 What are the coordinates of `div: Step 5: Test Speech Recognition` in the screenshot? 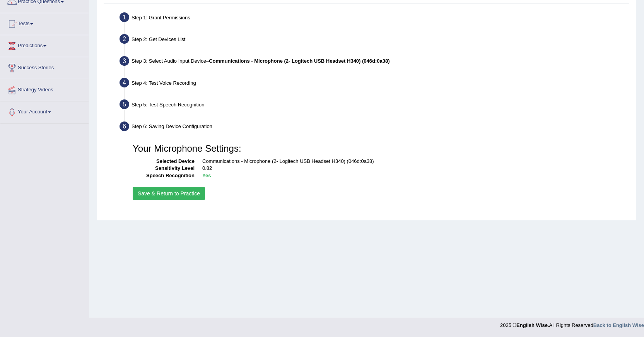 It's located at (374, 106).